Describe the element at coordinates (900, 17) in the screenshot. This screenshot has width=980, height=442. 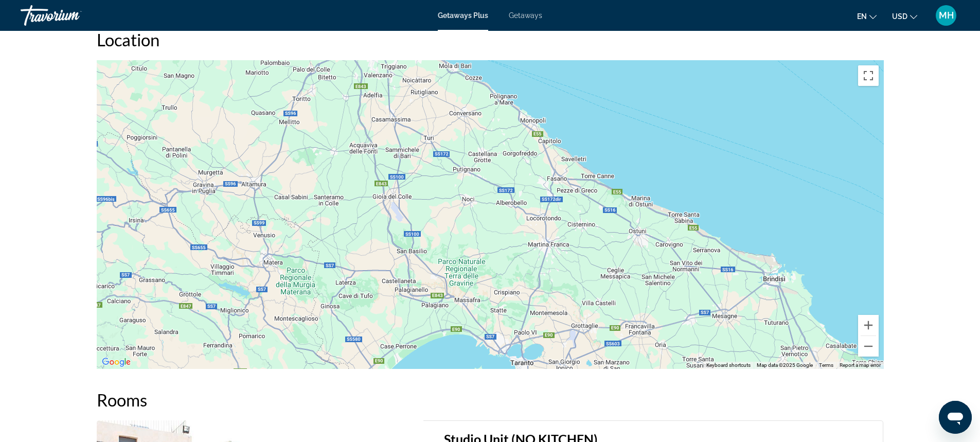
I see `span: USD` at that location.